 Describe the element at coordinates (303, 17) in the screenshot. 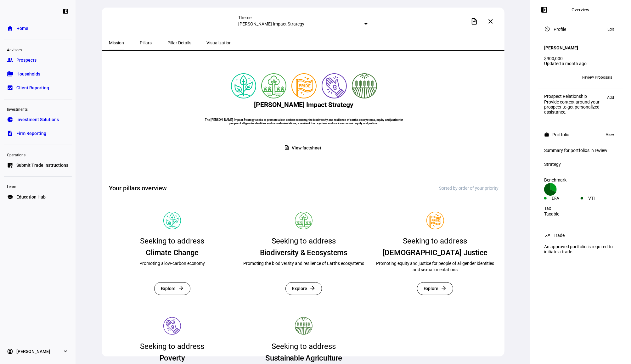

I see `div: Theme` at that location.